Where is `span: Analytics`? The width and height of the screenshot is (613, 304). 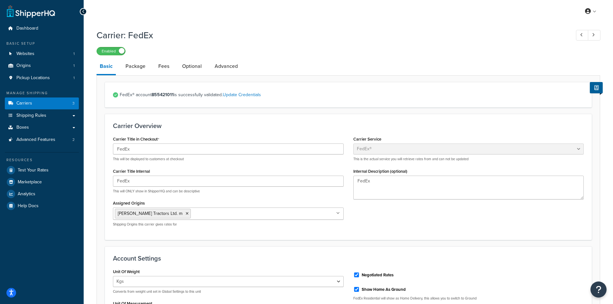 span: Analytics is located at coordinates (26, 194).